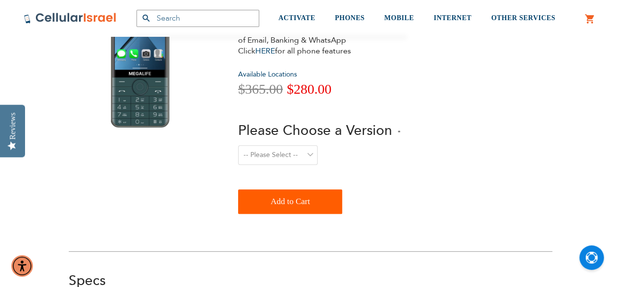  What do you see at coordinates (452, 18) in the screenshot?
I see `span: INTERNET` at bounding box center [452, 18].